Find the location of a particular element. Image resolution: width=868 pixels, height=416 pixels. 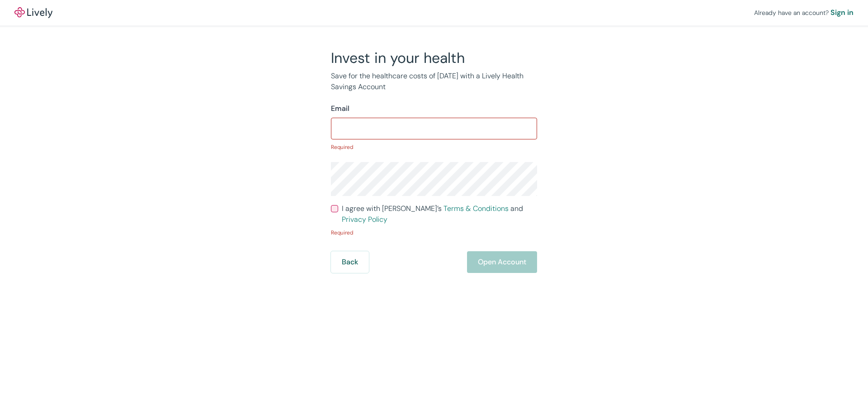

a: Terms & Conditions is located at coordinates (476, 208).